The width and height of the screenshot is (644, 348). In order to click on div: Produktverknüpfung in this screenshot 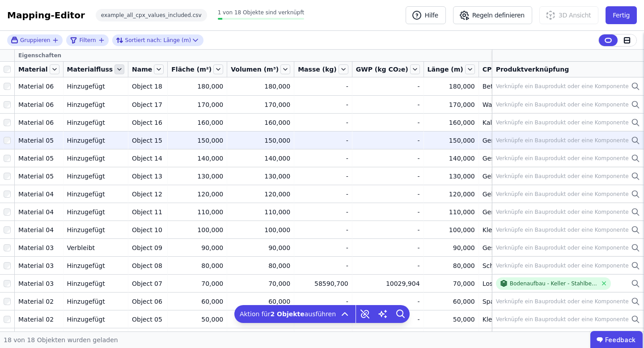, I will do `click(568, 69)`.